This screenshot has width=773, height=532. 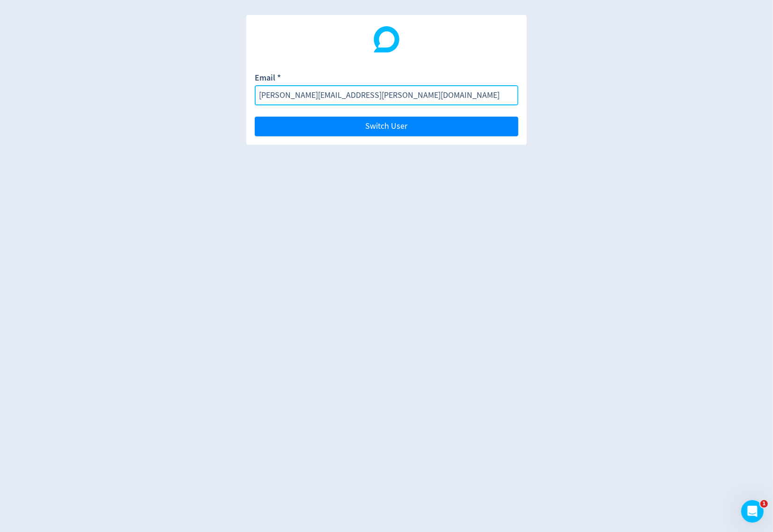 What do you see at coordinates (386, 126) in the screenshot?
I see `button: Switch User` at bounding box center [386, 126].